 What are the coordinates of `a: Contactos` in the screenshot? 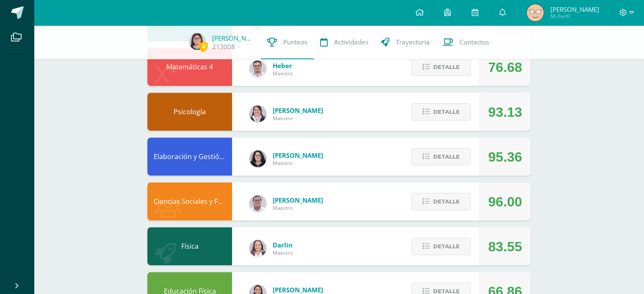 It's located at (466, 43).